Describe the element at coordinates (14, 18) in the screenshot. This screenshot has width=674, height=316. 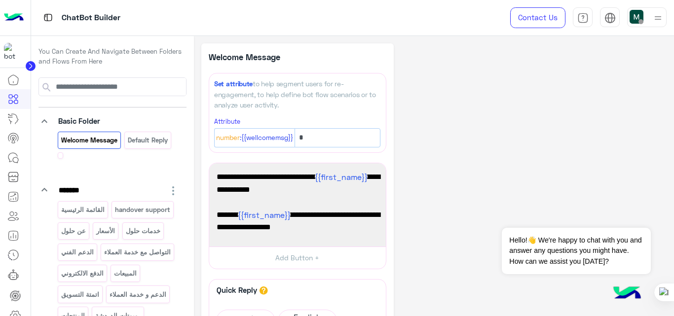
I see `img: Logo` at that location.